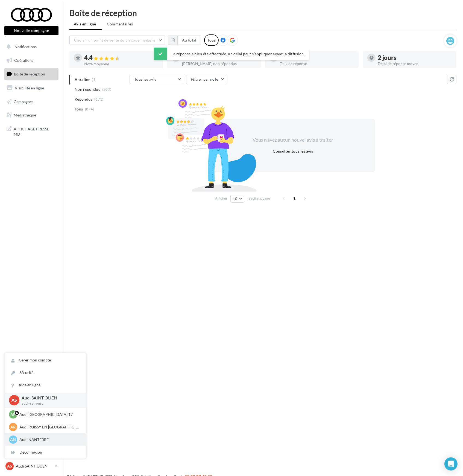  Describe the element at coordinates (13, 414) in the screenshot. I see `span: AP` at that location.